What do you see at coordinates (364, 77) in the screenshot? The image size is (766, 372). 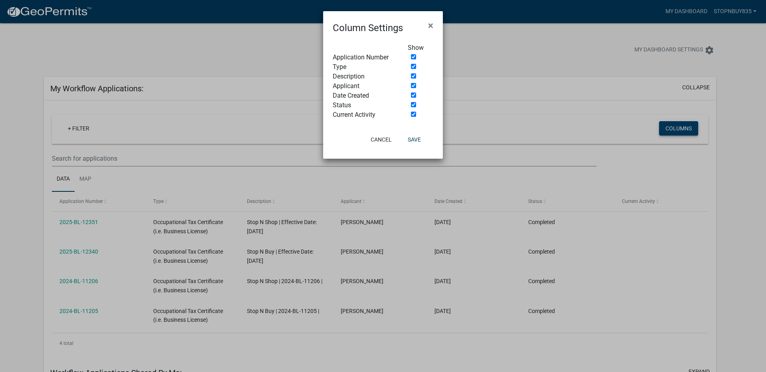 I see `div: Description` at bounding box center [364, 77].